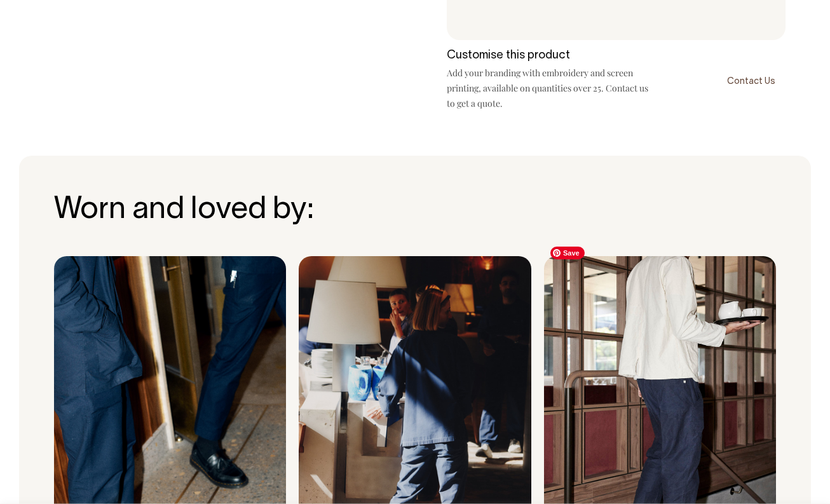 Image resolution: width=830 pixels, height=504 pixels. Describe the element at coordinates (548, 56) in the screenshot. I see `h6: Customise this product` at that location.